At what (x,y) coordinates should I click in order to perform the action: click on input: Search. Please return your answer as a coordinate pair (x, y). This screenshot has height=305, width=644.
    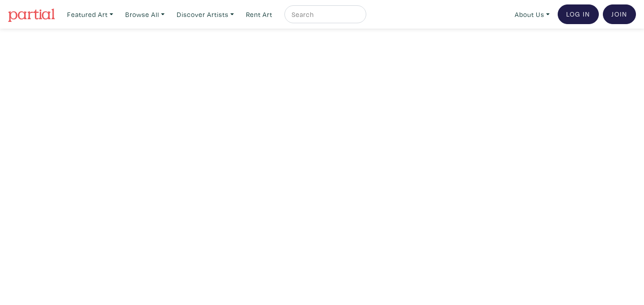
    Looking at the image, I should click on (324, 14).